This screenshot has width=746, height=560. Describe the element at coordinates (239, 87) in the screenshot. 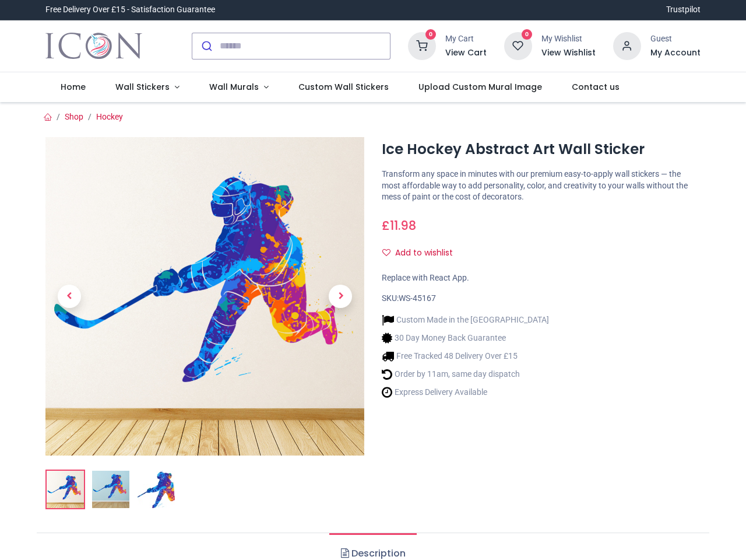

I see `a: Wall Murals` at that location.